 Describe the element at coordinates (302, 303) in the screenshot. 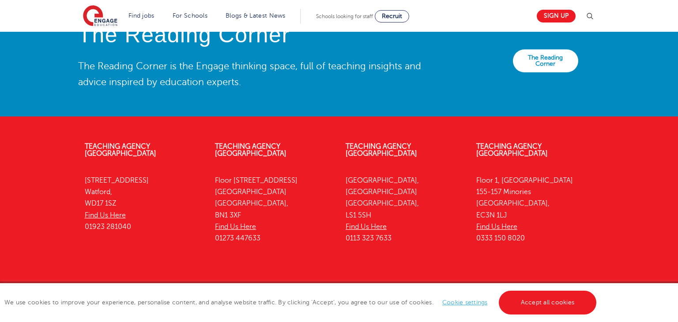

I see `span: We use cookies to improve your experience, personalise content, and analyse website traffic. By c...` at that location.